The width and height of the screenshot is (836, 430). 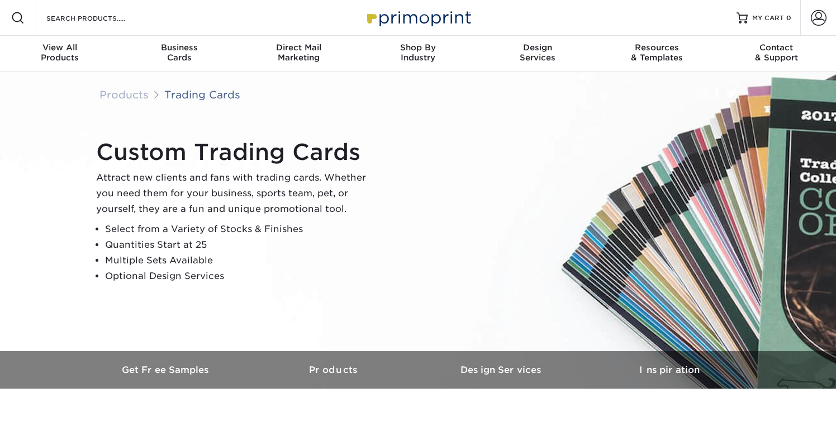 What do you see at coordinates (418, 54) in the screenshot?
I see `a: Shop ByIndustry` at bounding box center [418, 54].